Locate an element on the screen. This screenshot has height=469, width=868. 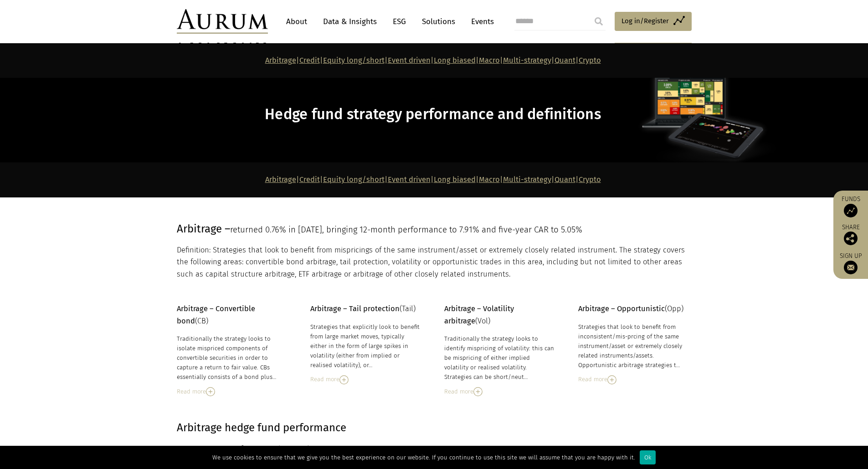
input: Submit is located at coordinates (599, 21).